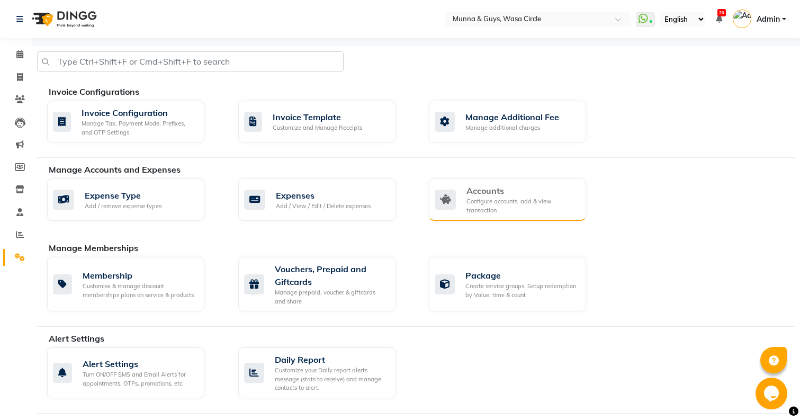  I want to click on div: Configure accounts, add & view transaction, so click(522, 205).